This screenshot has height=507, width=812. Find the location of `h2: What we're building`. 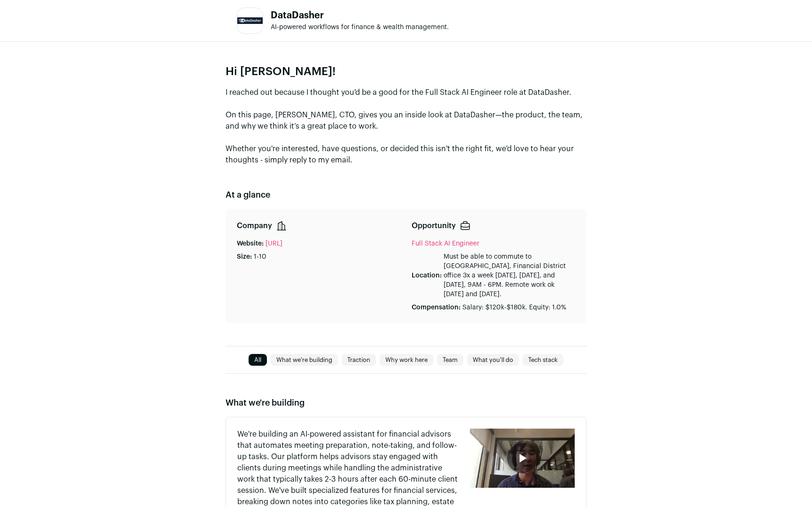

h2: What we're building is located at coordinates (406, 403).